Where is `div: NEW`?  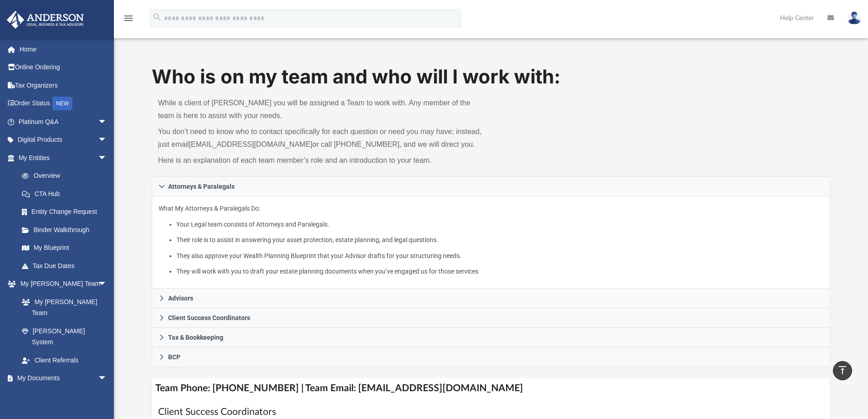 div: NEW is located at coordinates (63, 103).